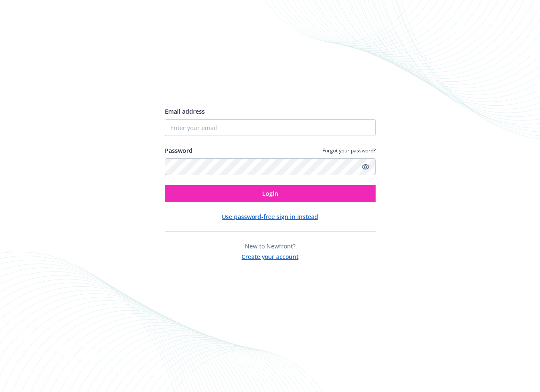 Image resolution: width=540 pixels, height=392 pixels. Describe the element at coordinates (269, 256) in the screenshot. I see `button: Create your account` at that location.